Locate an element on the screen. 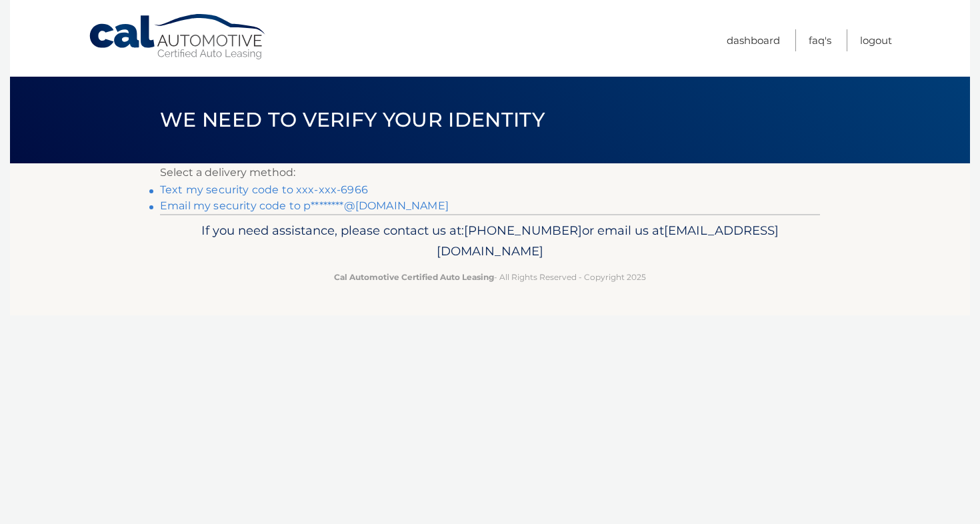 The height and width of the screenshot is (524, 980). p: If you need assistance, please contact us at: or email us at is located at coordinates (490, 241).